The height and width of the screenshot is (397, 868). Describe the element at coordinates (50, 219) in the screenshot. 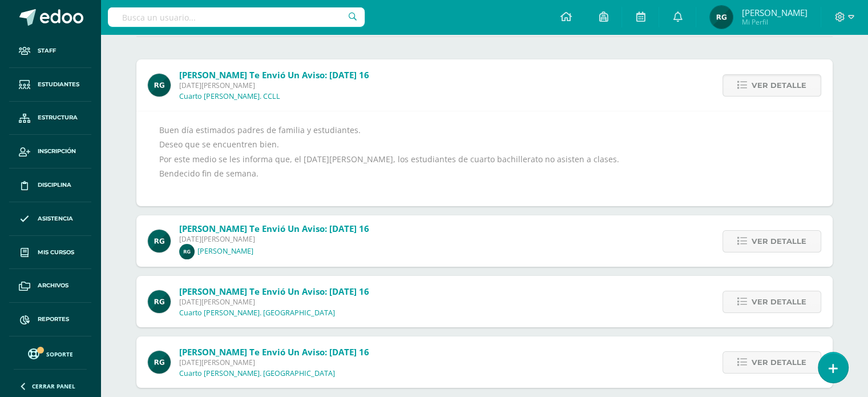

I see `a: Asistencia` at that location.